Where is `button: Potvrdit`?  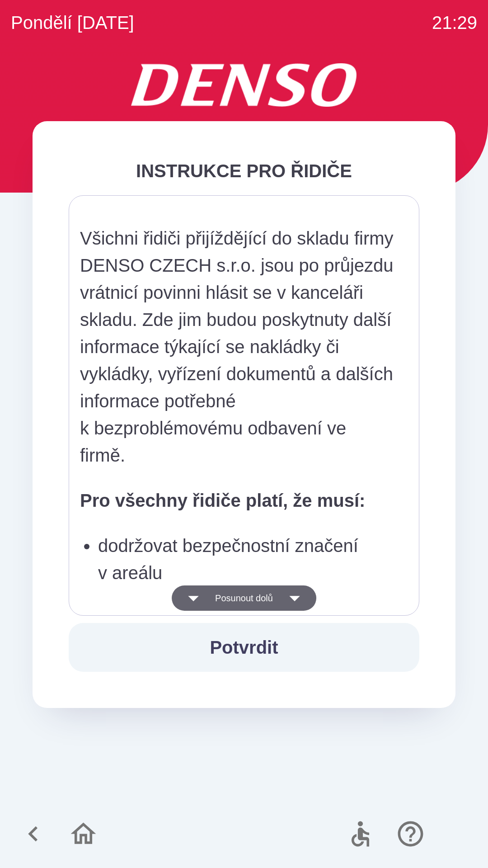
button: Potvrdit is located at coordinates (244, 647).